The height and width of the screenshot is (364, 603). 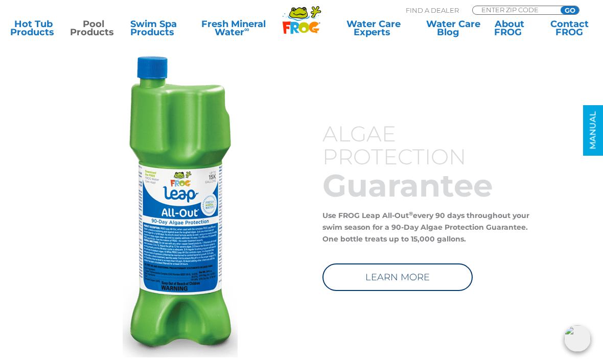 I want to click on a: Water CareExperts, so click(x=373, y=28).